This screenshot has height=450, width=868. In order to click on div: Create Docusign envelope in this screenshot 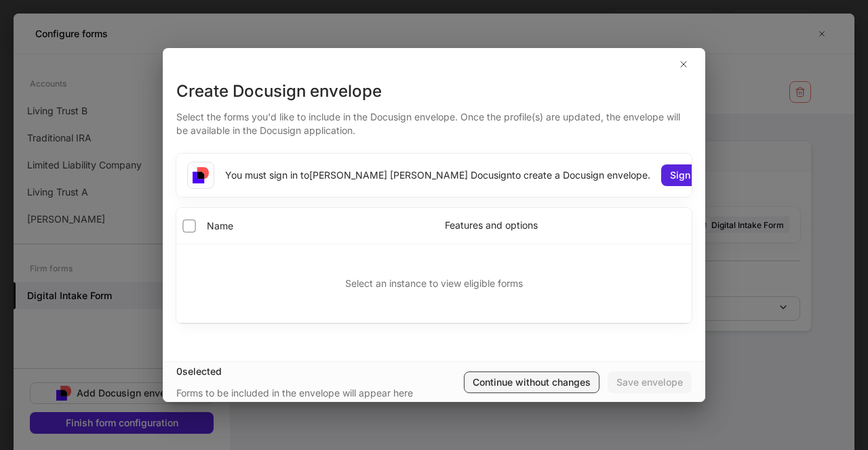, I will do `click(434, 91)`.